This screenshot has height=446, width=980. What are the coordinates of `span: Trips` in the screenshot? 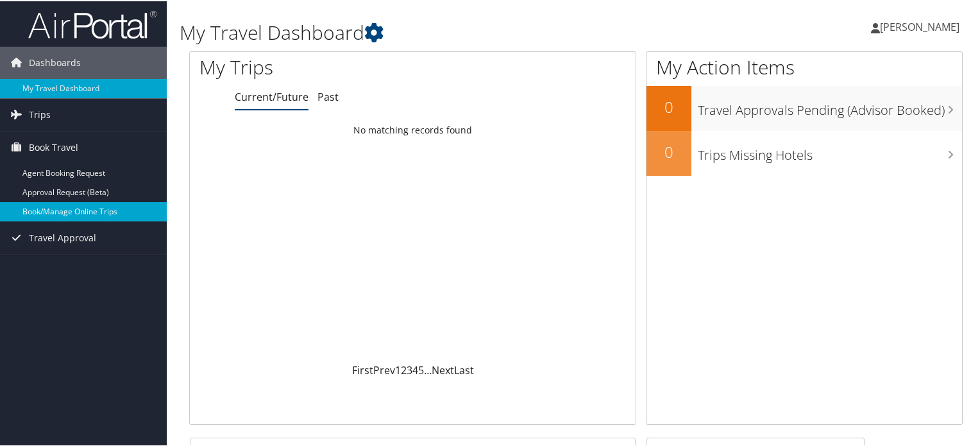 It's located at (40, 114).